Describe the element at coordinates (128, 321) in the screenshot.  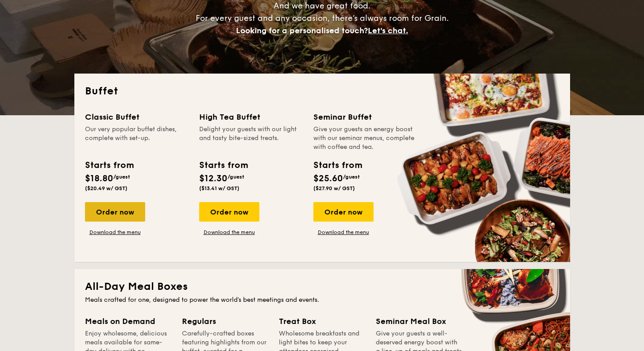
I see `div: Meals on Demand` at that location.